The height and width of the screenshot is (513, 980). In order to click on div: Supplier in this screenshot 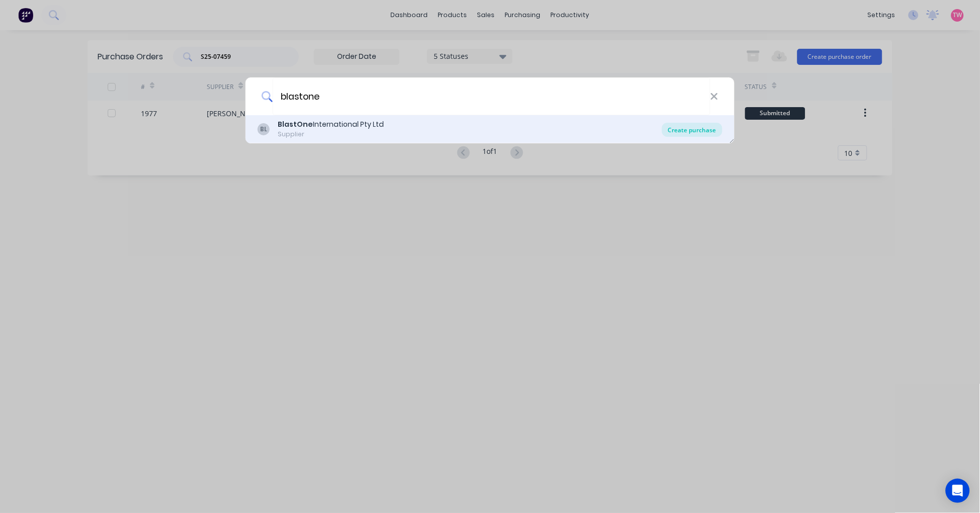, I will do `click(331, 134)`.